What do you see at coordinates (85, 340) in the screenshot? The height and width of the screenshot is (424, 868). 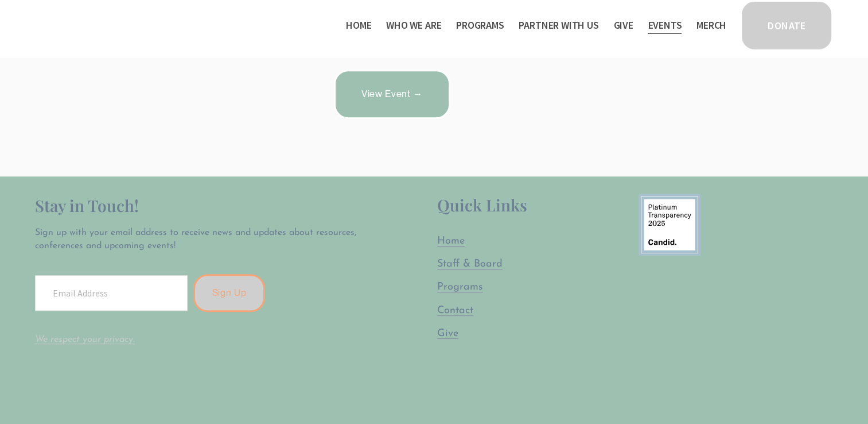 I see `em: We respect your privacy.` at bounding box center [85, 340].